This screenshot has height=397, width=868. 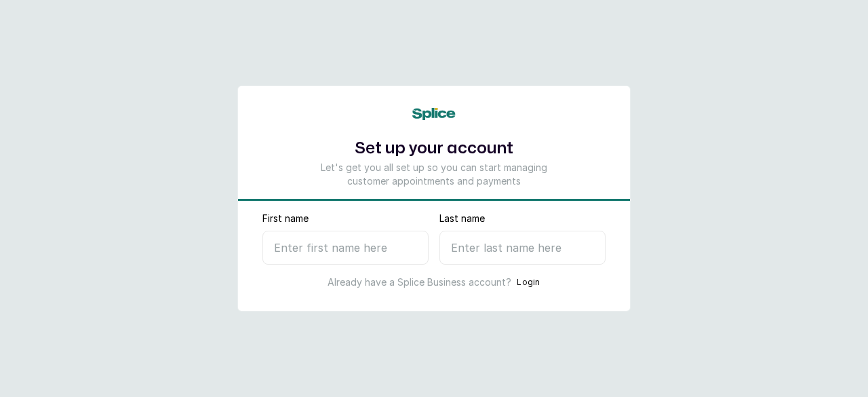 What do you see at coordinates (523, 247) in the screenshot?
I see `input: Enter last name here` at bounding box center [523, 247].